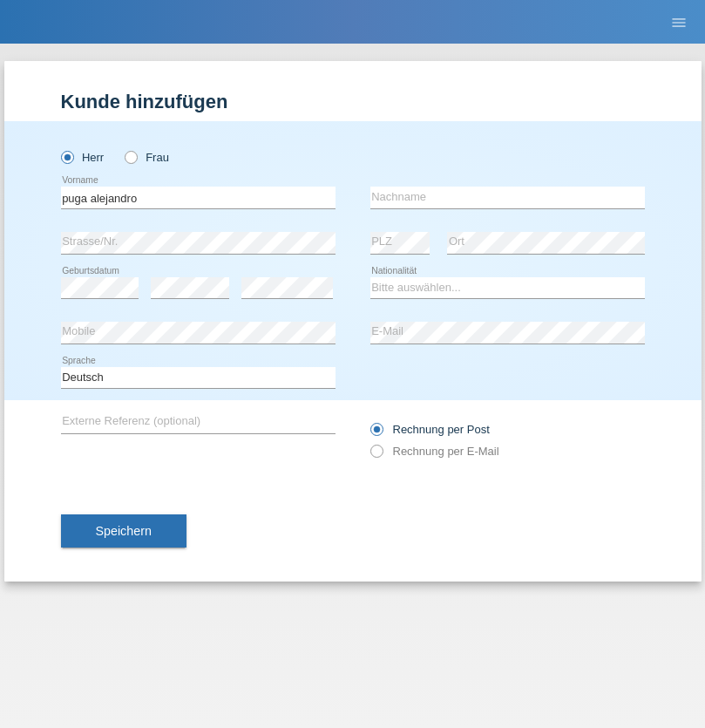 The image size is (705, 728). Describe the element at coordinates (435, 451) in the screenshot. I see `label: Rechnung per E-Mail` at that location.